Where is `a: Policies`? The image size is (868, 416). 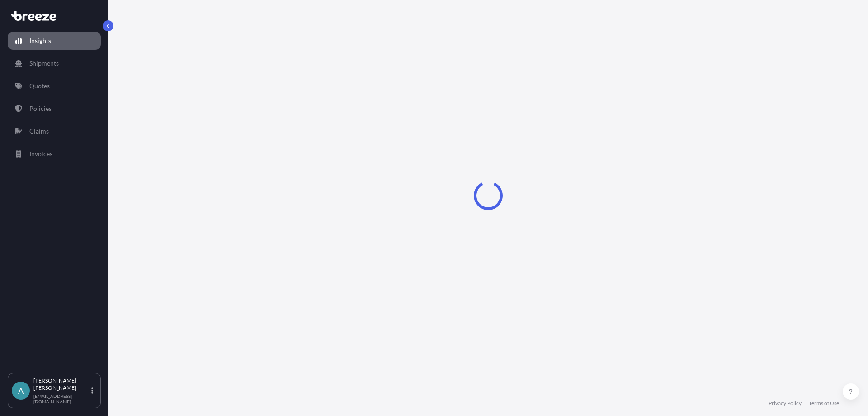
a: Policies is located at coordinates (54, 108).